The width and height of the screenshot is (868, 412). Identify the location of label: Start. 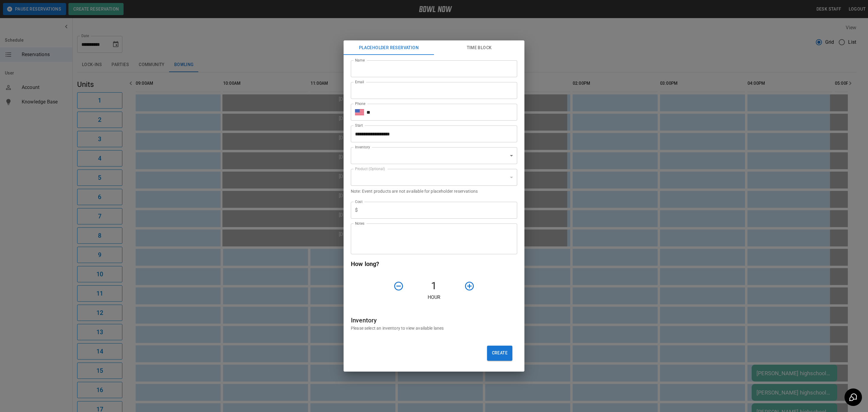
(359, 125).